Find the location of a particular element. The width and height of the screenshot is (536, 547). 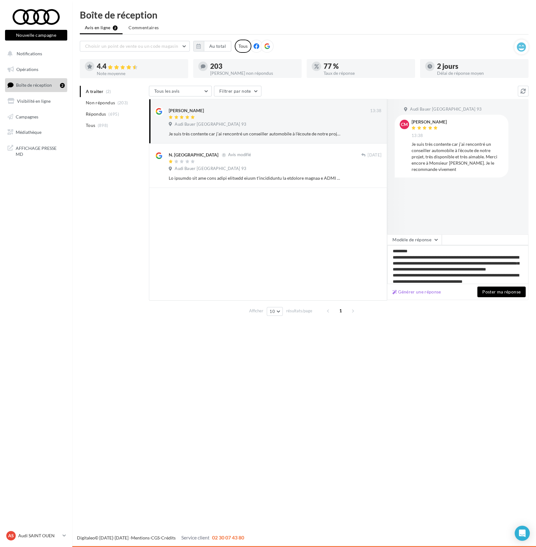

a: Boîte de réception2 is located at coordinates (36, 85).